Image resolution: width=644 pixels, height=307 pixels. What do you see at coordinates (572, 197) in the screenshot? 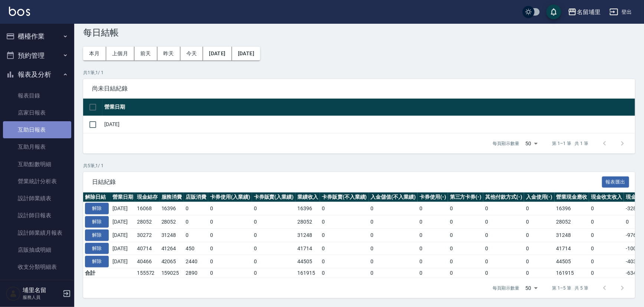
I see `th: 營業現金應收` at bounding box center [572, 197].